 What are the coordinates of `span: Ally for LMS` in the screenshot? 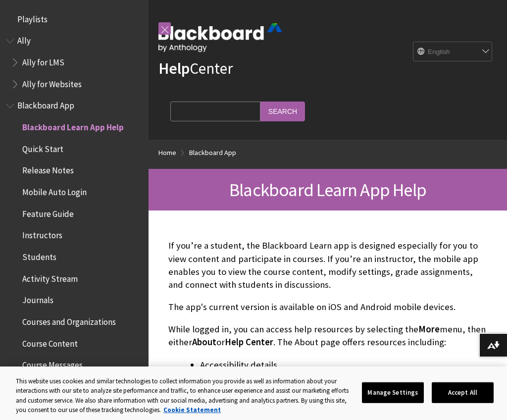 It's located at (43, 60).